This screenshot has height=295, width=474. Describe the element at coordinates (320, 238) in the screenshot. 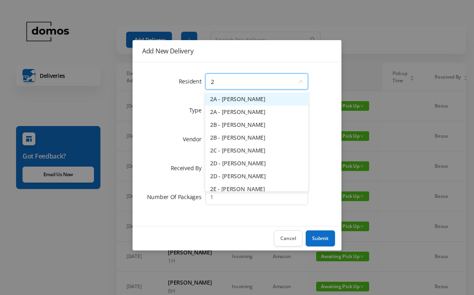

I see `button: Submit` at that location.